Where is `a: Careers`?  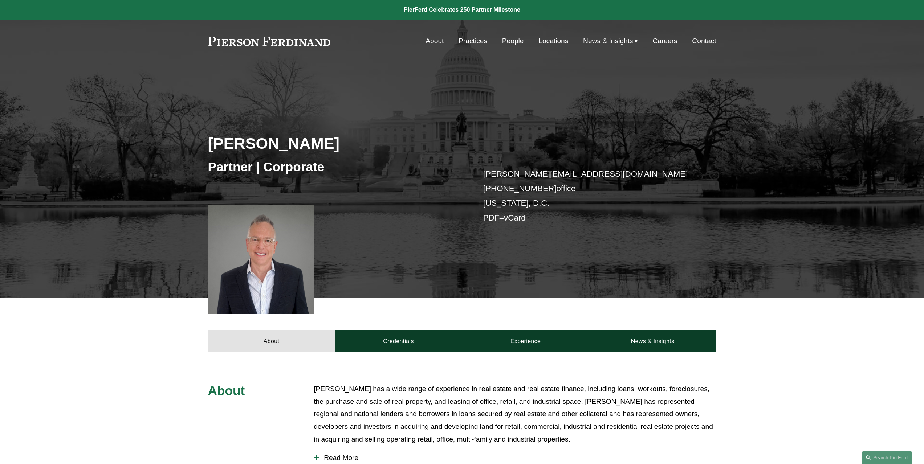
a: Careers is located at coordinates (665, 41).